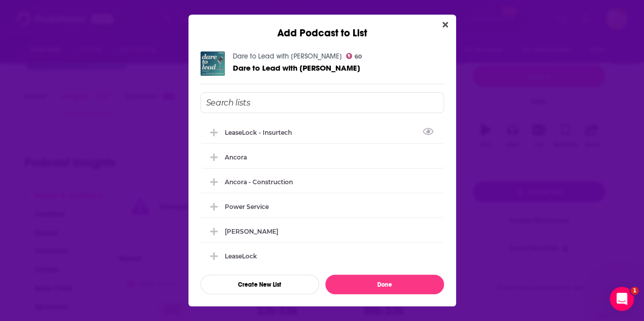 The height and width of the screenshot is (321, 644). What do you see at coordinates (322, 231) in the screenshot?
I see `div: Janine LeaseLock` at bounding box center [322, 231].